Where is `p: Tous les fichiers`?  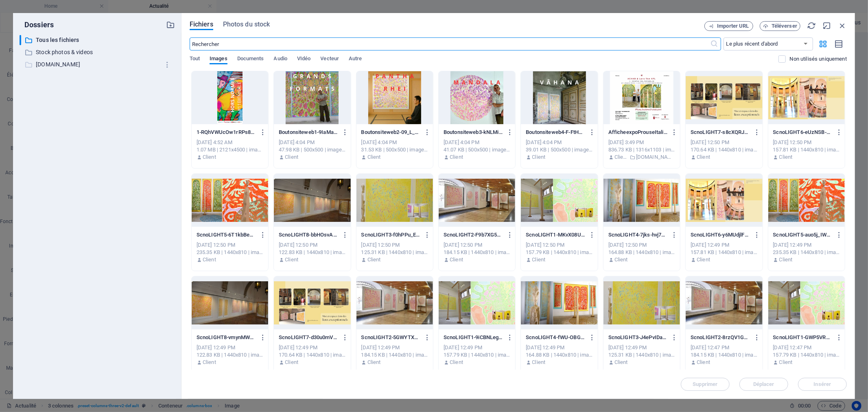
p: Tous les fichiers is located at coordinates (97, 40).